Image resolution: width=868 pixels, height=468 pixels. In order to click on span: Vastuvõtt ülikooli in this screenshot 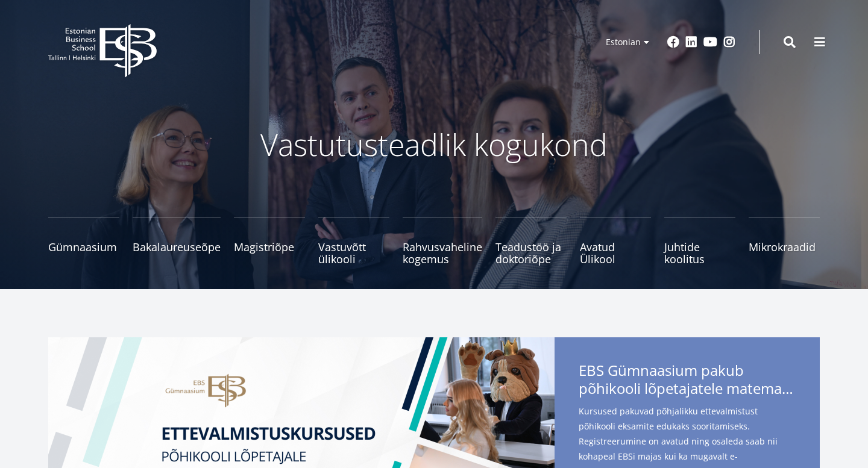, I will do `click(354, 253)`.